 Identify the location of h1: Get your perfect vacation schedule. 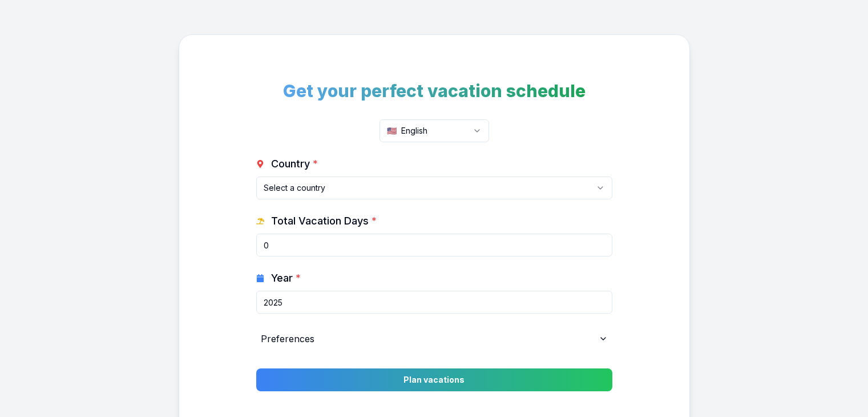
(434, 91).